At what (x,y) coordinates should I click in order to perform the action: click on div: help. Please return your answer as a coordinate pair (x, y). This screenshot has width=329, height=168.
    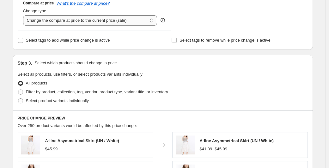
    Looking at the image, I should click on (163, 20).